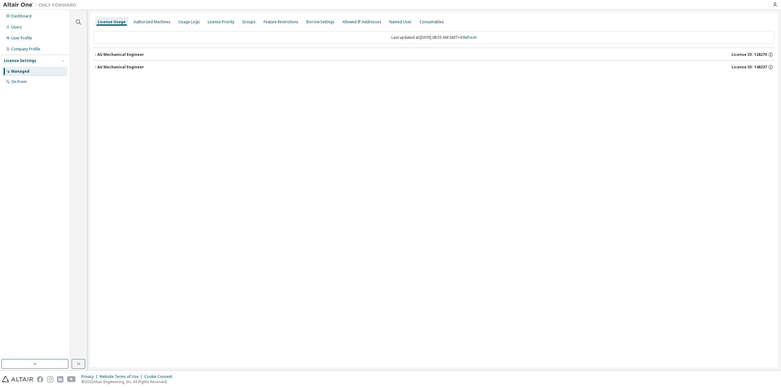  I want to click on div: Privacy, so click(90, 377).